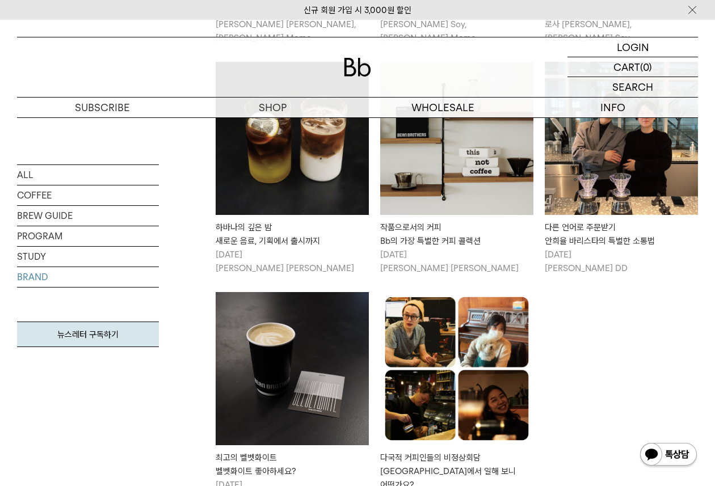 The image size is (715, 486). I want to click on a: BRAND, so click(88, 277).